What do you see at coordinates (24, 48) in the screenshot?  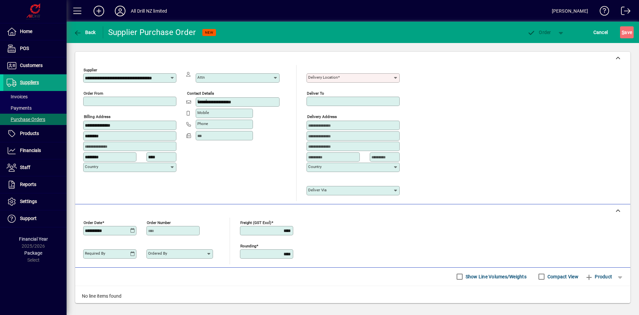 I see `span: POS` at bounding box center [24, 48].